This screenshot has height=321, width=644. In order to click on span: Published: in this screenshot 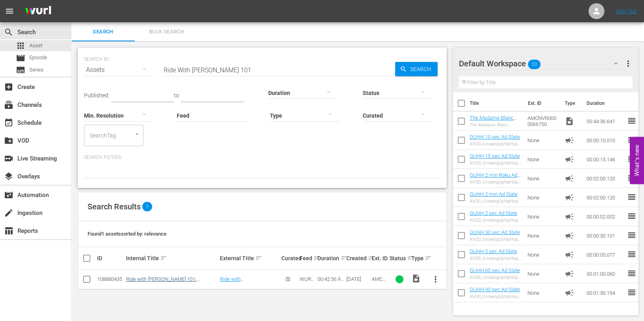, I will do `click(97, 95)`.